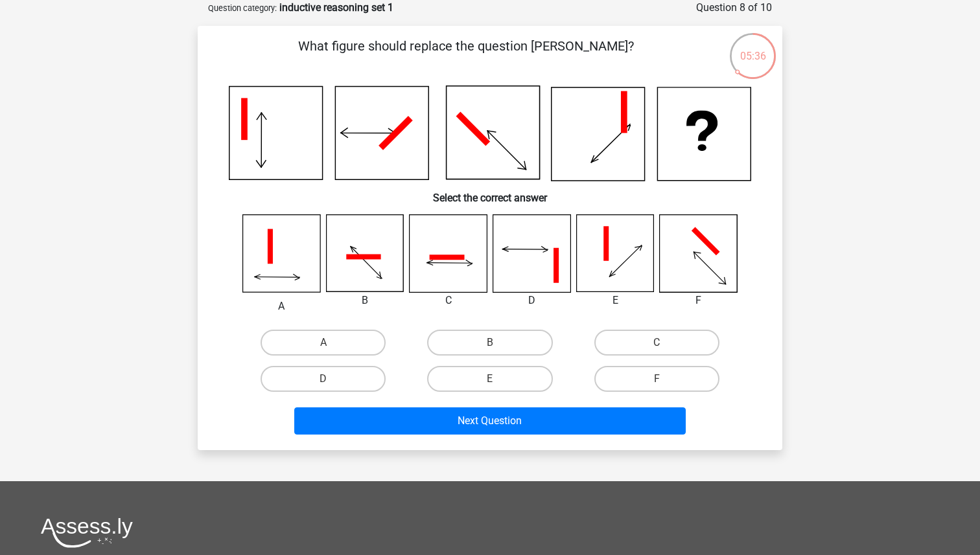 This screenshot has height=555, width=980. Describe the element at coordinates (489, 379) in the screenshot. I see `label: E` at that location.